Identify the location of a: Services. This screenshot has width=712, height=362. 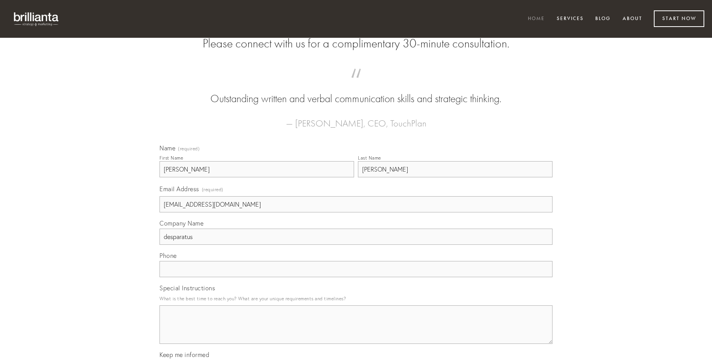
(570, 19).